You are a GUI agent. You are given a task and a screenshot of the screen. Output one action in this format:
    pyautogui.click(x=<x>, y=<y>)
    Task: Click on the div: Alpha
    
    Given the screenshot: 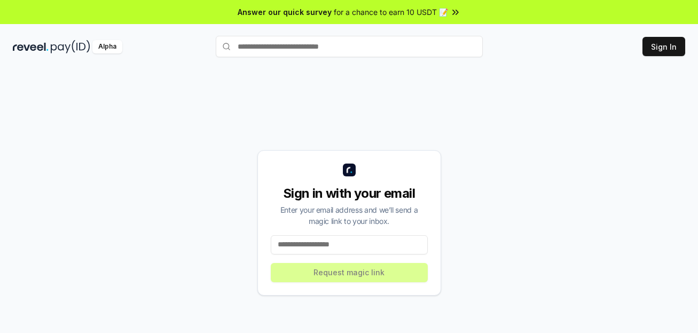 What is the action you would take?
    pyautogui.click(x=107, y=46)
    